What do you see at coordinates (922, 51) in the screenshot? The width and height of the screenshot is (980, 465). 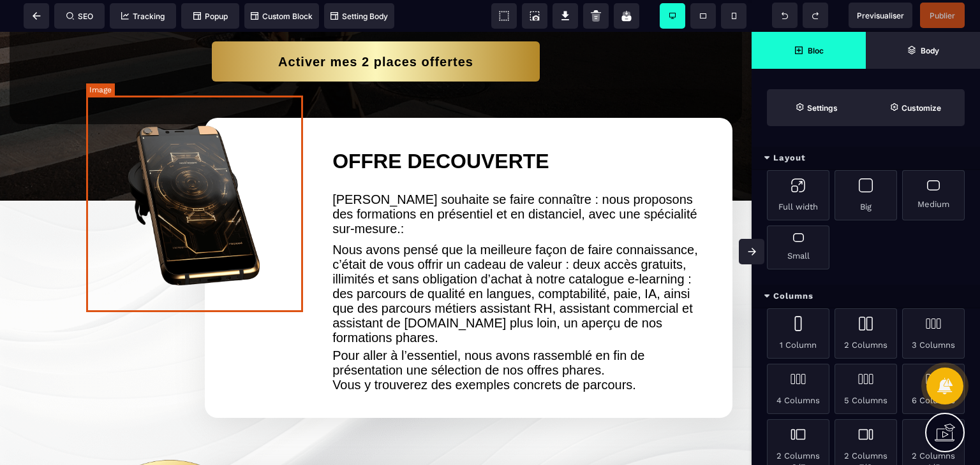 I see `span: Open Layer Manager` at bounding box center [922, 51].